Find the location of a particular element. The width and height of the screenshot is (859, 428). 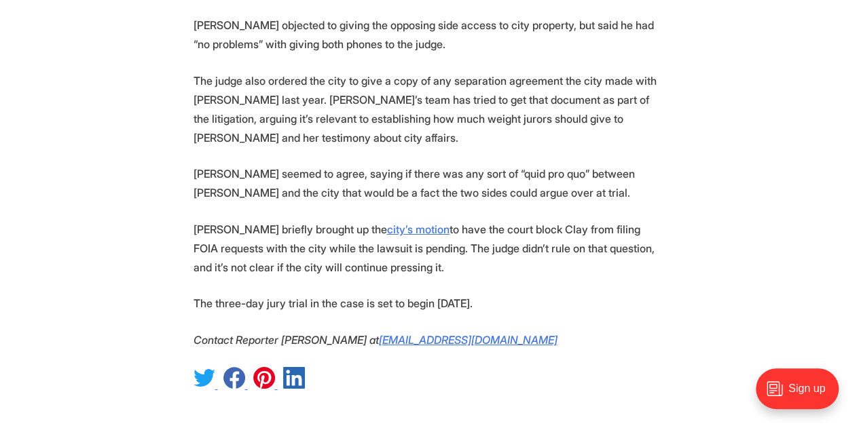

u: city’s motion is located at coordinates (418, 229).